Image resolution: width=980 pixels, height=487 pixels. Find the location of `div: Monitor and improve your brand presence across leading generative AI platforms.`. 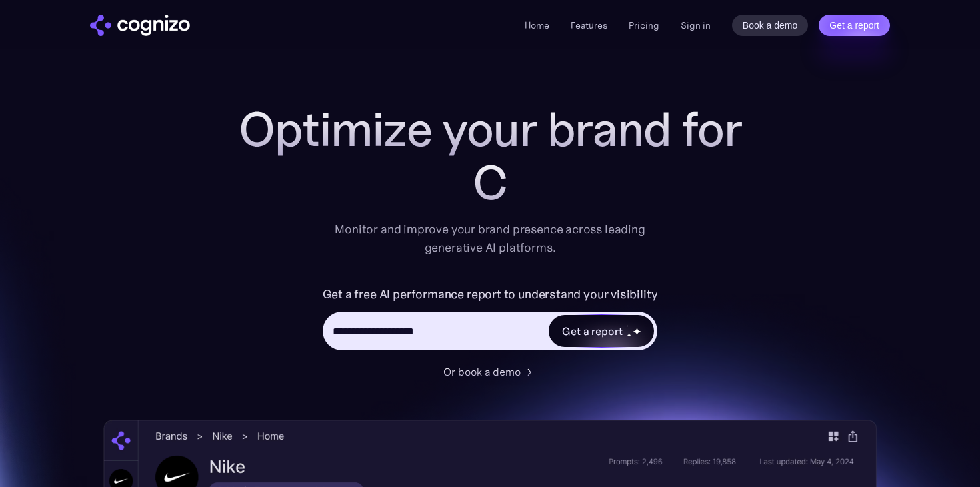

div: Monitor and improve your brand presence across leading generative AI platforms. is located at coordinates (490, 238).